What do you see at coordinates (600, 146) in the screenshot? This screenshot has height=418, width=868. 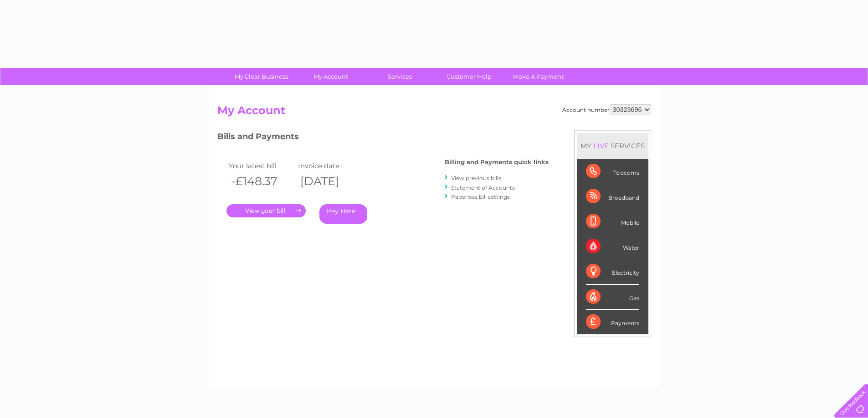 I see `div: LIVE` at bounding box center [600, 146].